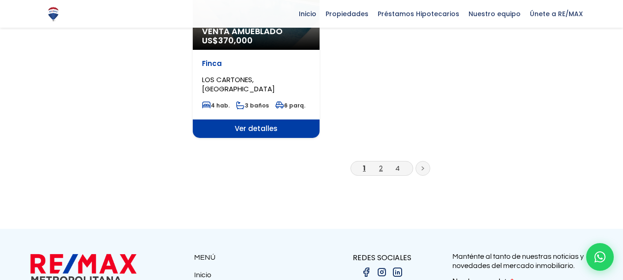 The image size is (623, 280). What do you see at coordinates (216, 105) in the screenshot?
I see `span: 4 hab.` at bounding box center [216, 105].